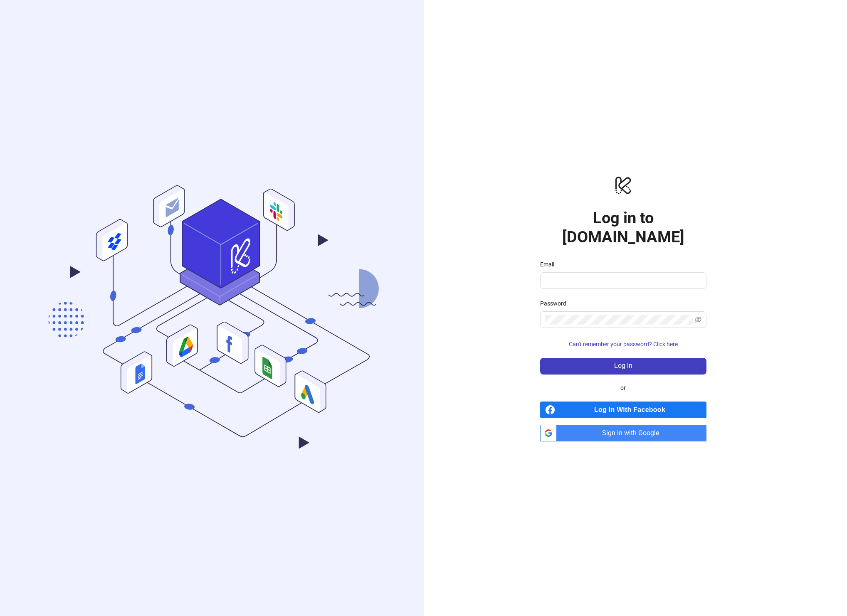 This screenshot has height=616, width=847. Describe the element at coordinates (556, 303) in the screenshot. I see `label: Password` at that location.